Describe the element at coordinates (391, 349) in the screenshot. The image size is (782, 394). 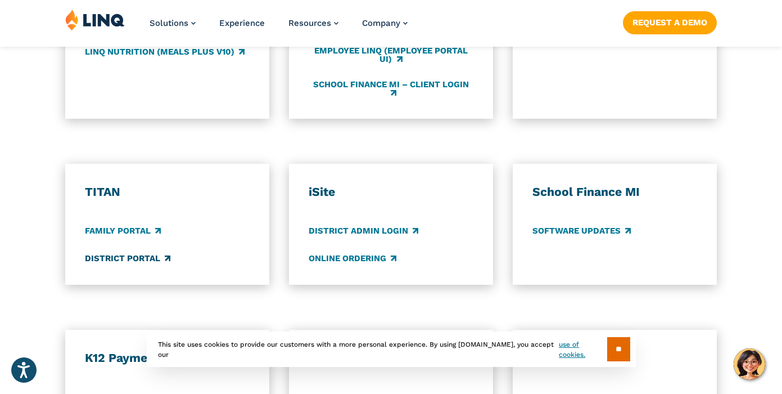
I see `div: This site uses cookies to provide our customers with a more personal experience. By using [DOMAIN...` at that location.